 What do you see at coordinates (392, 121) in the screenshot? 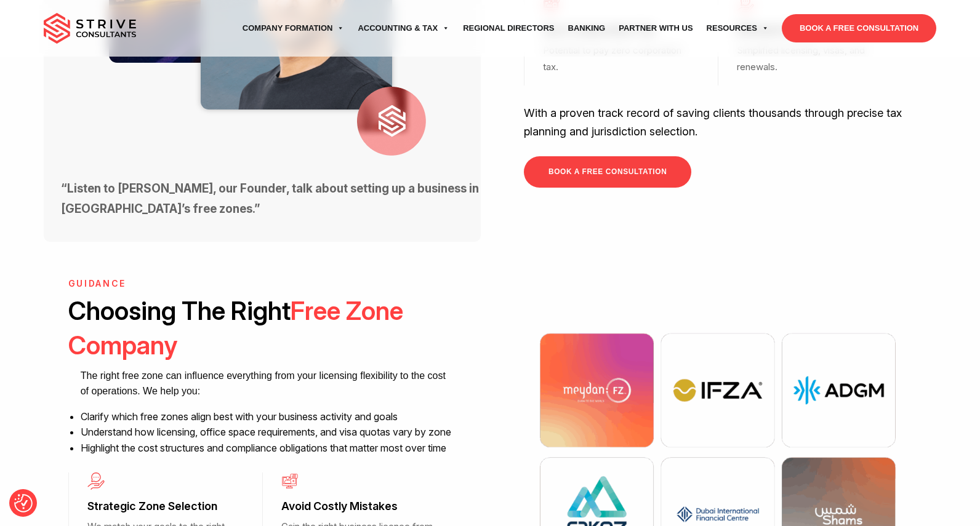
I see `img: strive logo` at bounding box center [392, 121].